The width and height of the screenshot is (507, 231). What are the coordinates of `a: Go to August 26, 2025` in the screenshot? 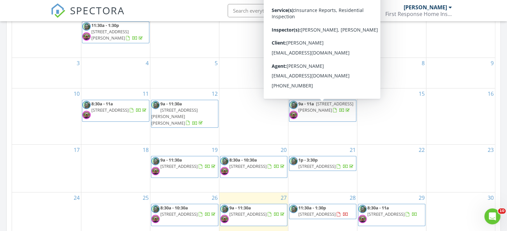 It's located at (214, 198).